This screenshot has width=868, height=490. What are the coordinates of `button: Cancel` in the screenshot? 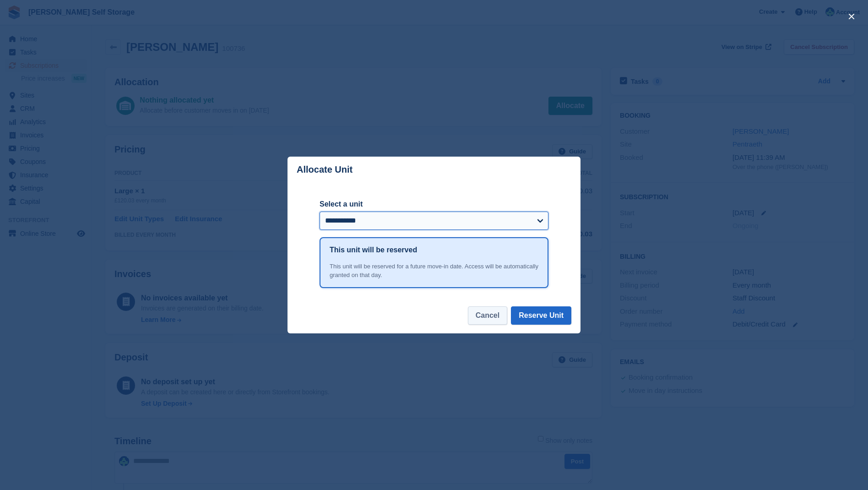 It's located at (488, 316).